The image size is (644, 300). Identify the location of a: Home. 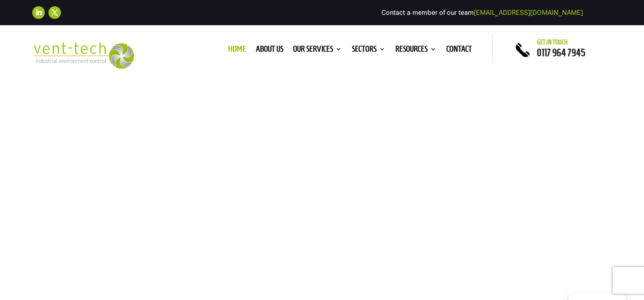
(237, 50).